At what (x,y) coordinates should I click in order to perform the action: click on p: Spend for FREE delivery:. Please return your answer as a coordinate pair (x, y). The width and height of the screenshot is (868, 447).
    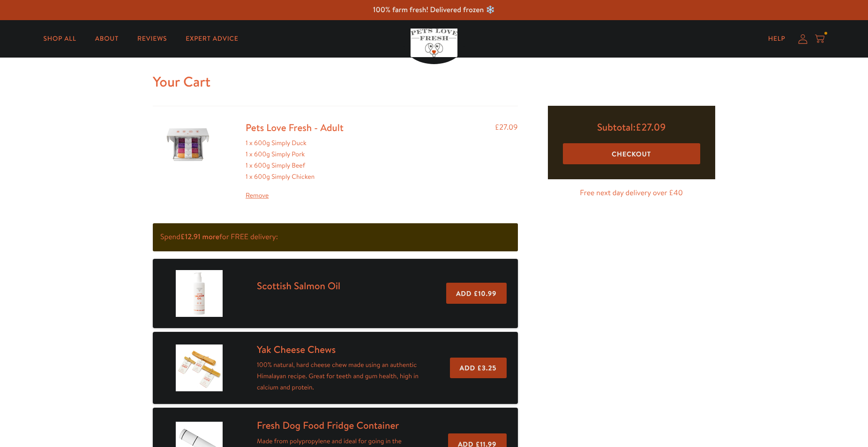
    Looking at the image, I should click on (335, 237).